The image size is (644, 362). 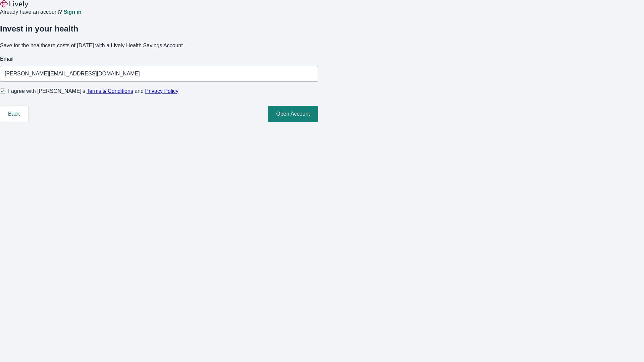 What do you see at coordinates (162, 91) in the screenshot?
I see `a: Privacy Policy` at bounding box center [162, 91].